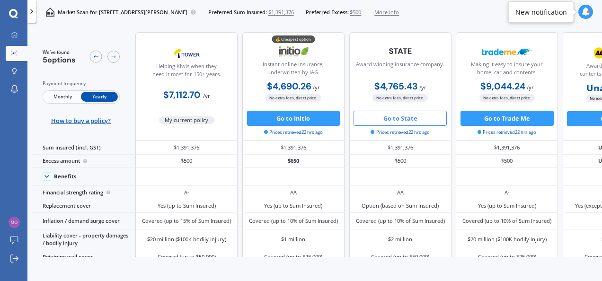  I want to click on img: Initio.webp, so click(293, 52).